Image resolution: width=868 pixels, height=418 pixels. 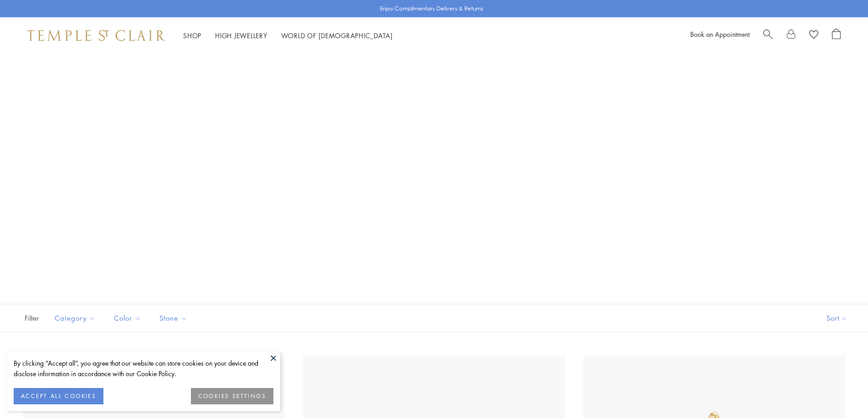 What do you see at coordinates (96, 36) in the screenshot?
I see `img: Temple St. Clair` at bounding box center [96, 36].